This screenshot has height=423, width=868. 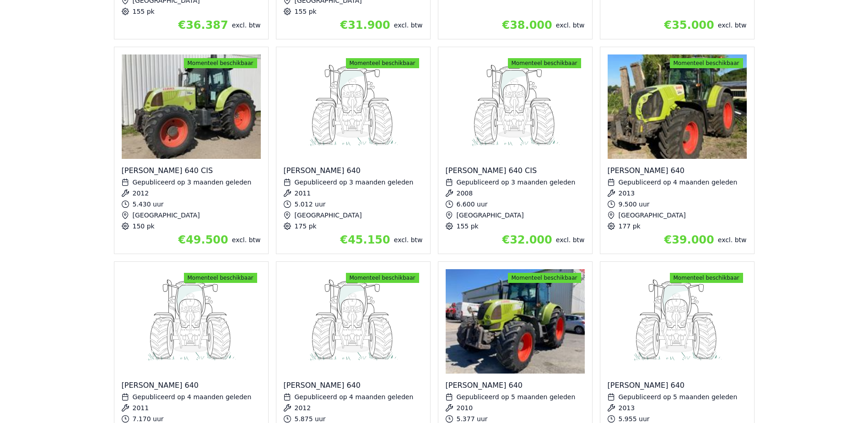 What do you see at coordinates (364, 240) in the screenshot?
I see `span: €45.150` at bounding box center [364, 240].